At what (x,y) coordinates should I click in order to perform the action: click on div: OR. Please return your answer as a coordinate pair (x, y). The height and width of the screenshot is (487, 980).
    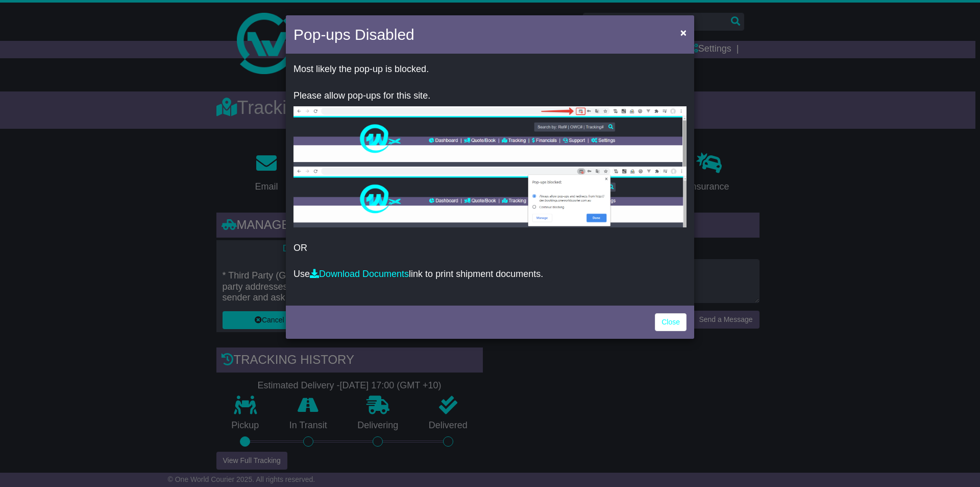
    Looking at the image, I should click on (490, 180).